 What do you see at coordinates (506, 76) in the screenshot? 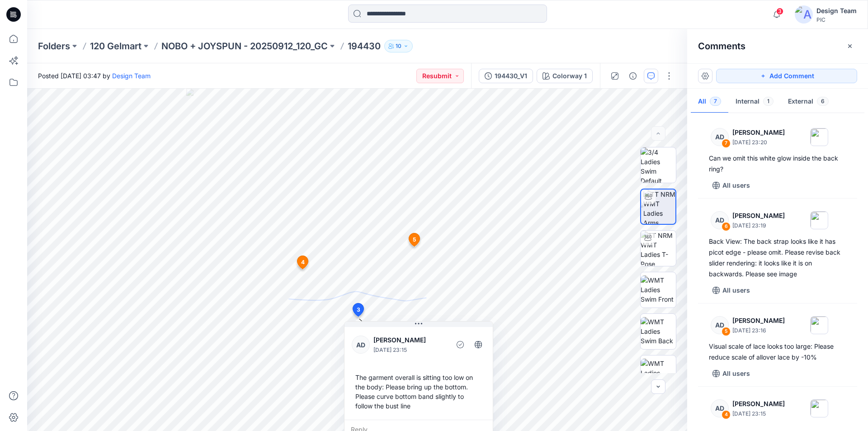
I see `button: 194430_V1` at bounding box center [506, 76].